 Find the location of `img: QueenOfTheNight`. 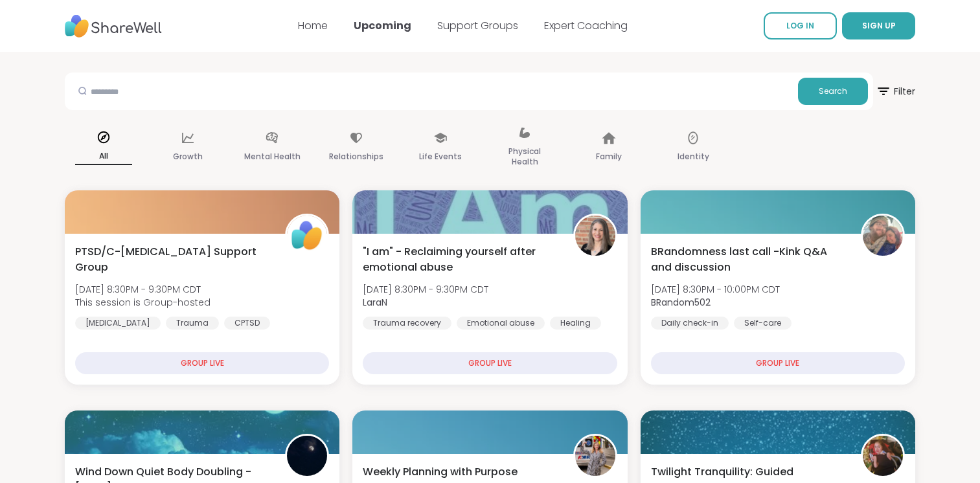

img: QueenOfTheNight is located at coordinates (307, 456).